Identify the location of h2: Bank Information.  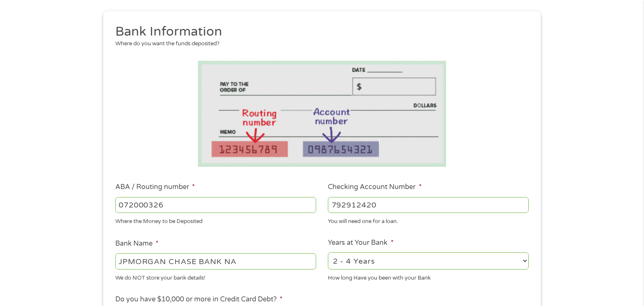
(319, 32).